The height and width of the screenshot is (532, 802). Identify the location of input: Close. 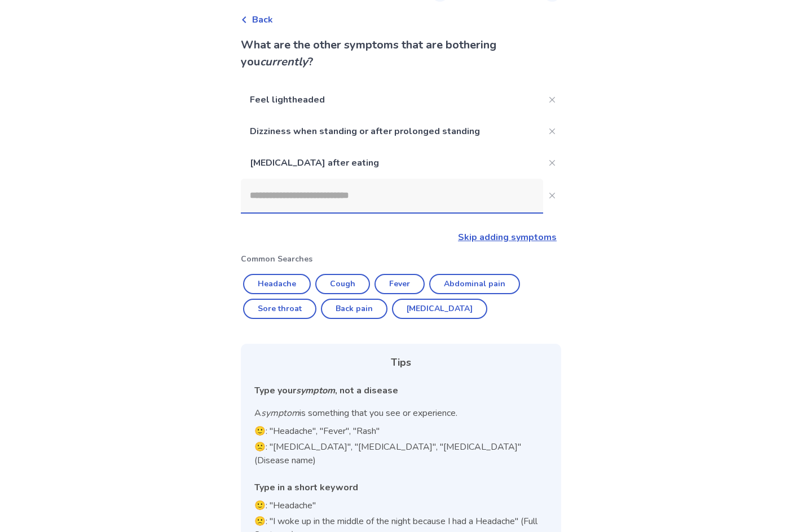
(392, 196).